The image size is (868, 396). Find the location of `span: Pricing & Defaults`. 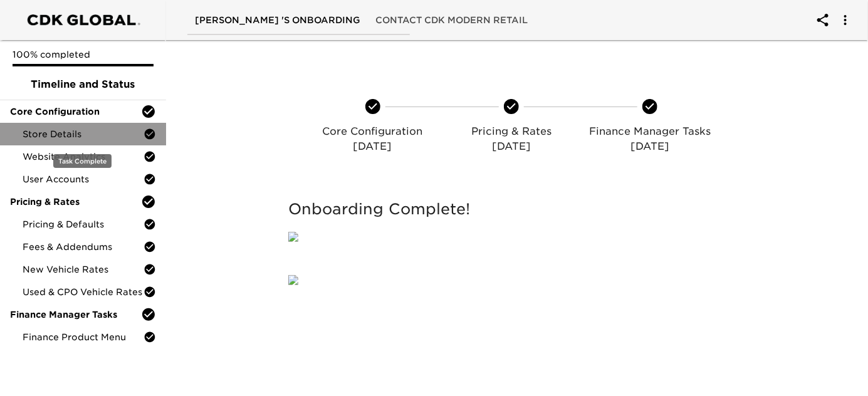

span: Pricing & Defaults is located at coordinates (83, 225).